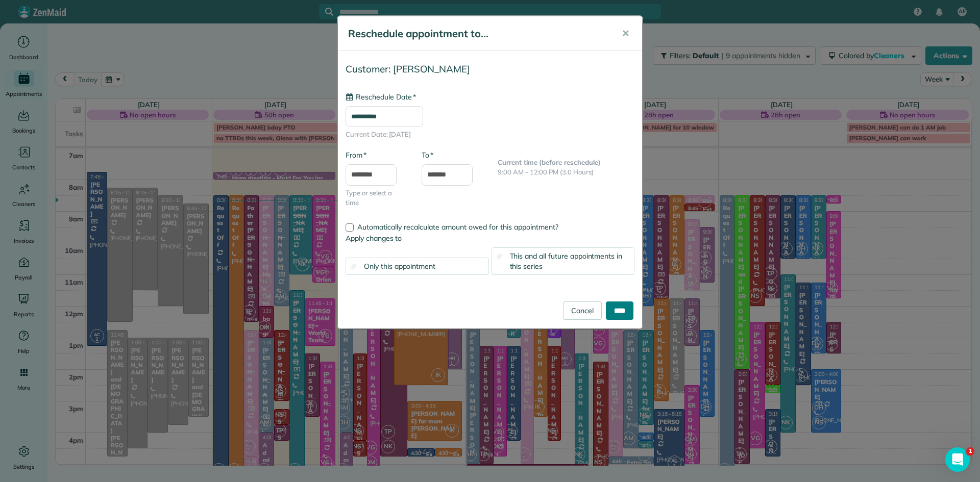 This screenshot has width=980, height=482. What do you see at coordinates (971, 452) in the screenshot?
I see `span: 1` at bounding box center [971, 452].